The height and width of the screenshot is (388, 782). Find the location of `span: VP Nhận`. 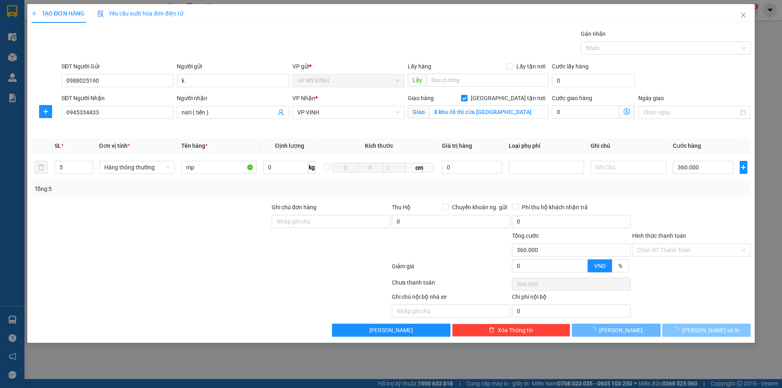

span: VP Nhận is located at coordinates (304, 98).